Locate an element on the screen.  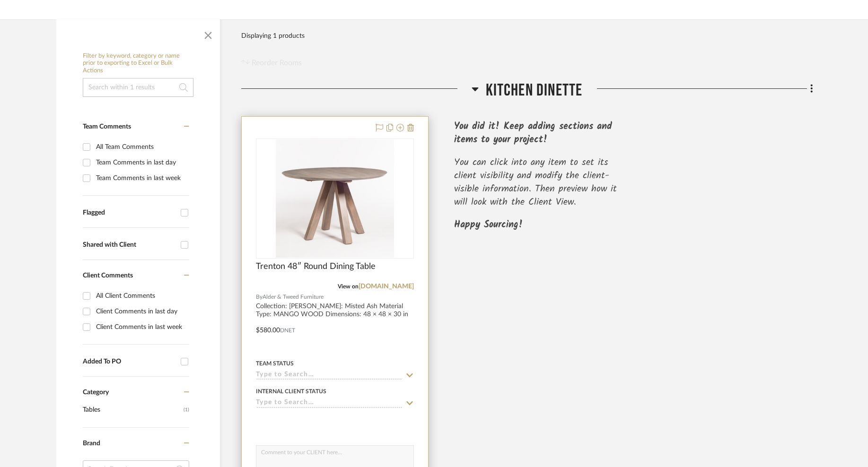
div: All Team Comments is located at coordinates (141, 147).